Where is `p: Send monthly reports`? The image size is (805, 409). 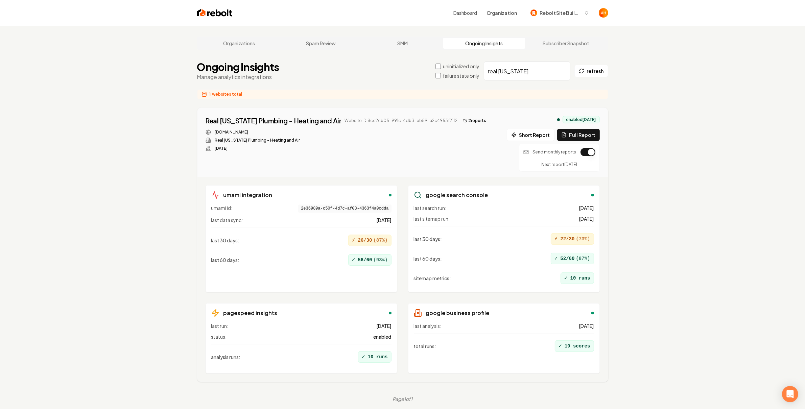 p: Send monthly reports is located at coordinates (554, 152).